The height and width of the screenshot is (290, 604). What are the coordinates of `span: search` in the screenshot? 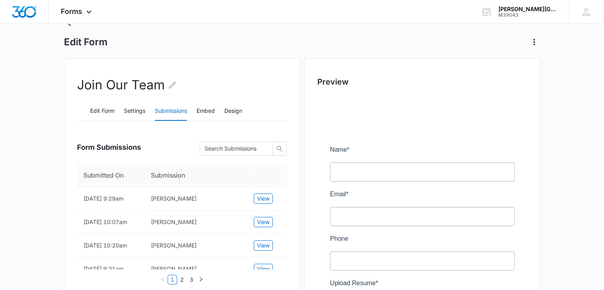 It's located at (279, 148).